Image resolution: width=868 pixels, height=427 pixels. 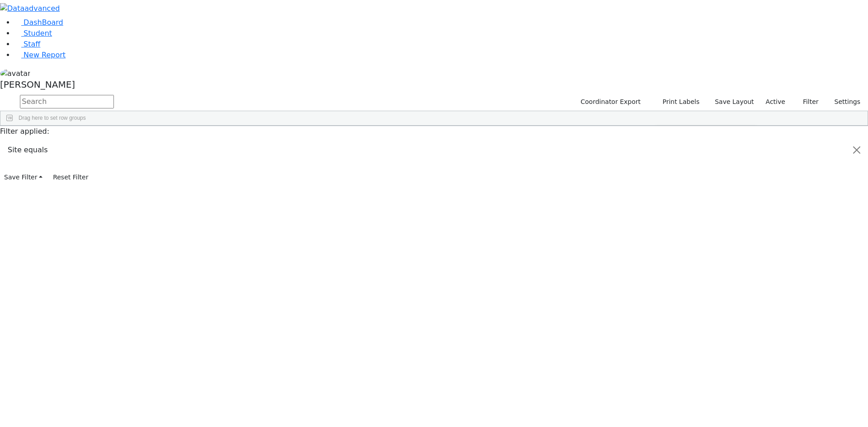 I want to click on a: New Report, so click(x=40, y=54).